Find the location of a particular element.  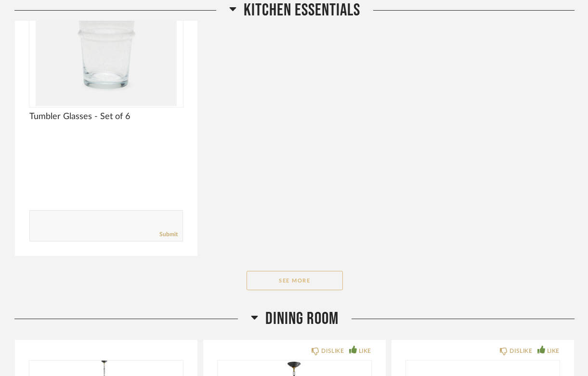

span: Dining Room is located at coordinates (302, 319).